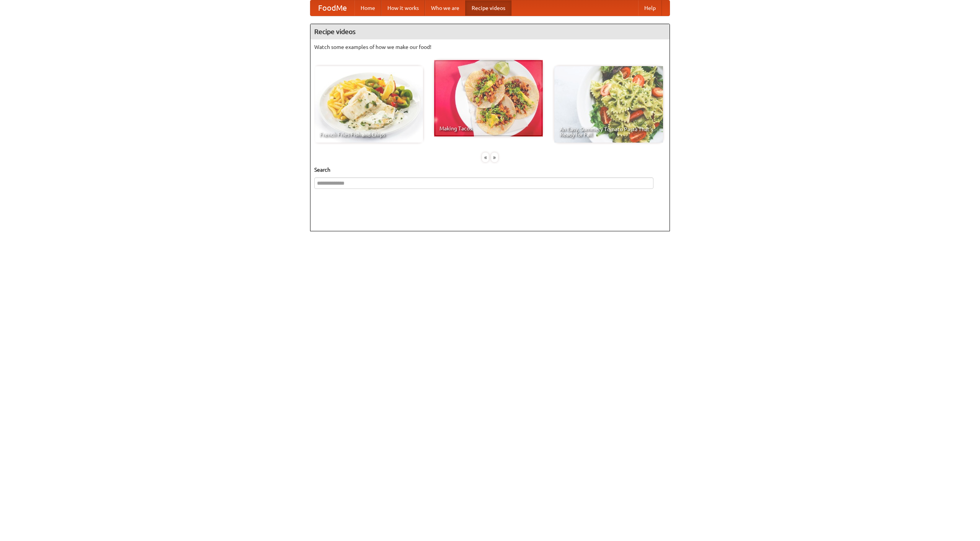 This screenshot has width=980, height=541. What do you see at coordinates (490, 170) in the screenshot?
I see `h5: Search` at bounding box center [490, 170].